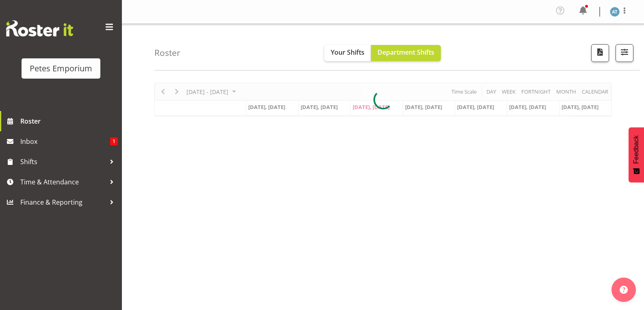 The width and height of the screenshot is (644, 310). I want to click on span: Roster, so click(69, 121).